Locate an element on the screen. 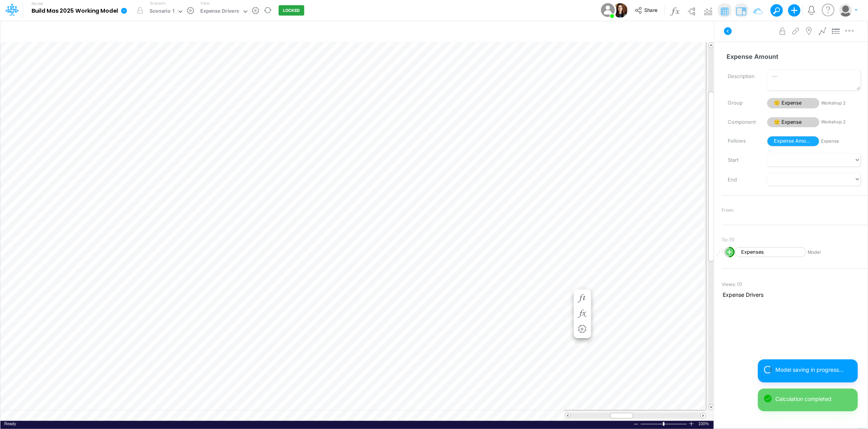 The image size is (868, 429). div: One more questionfor demos and free-trials I give an incentive to my sales people and pay them co... is located at coordinates (87, 145).